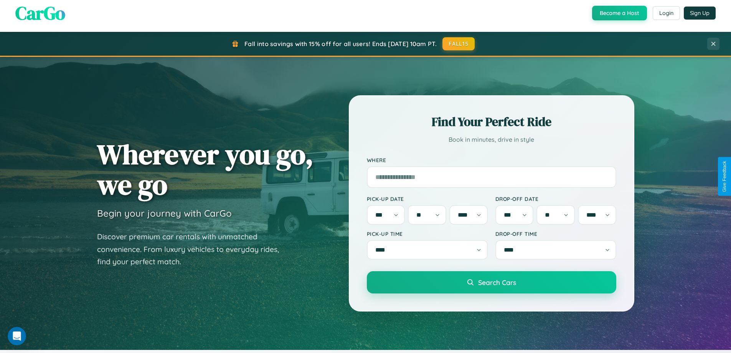 The height and width of the screenshot is (353, 731). I want to click on label: Pick-up Time, so click(427, 233).